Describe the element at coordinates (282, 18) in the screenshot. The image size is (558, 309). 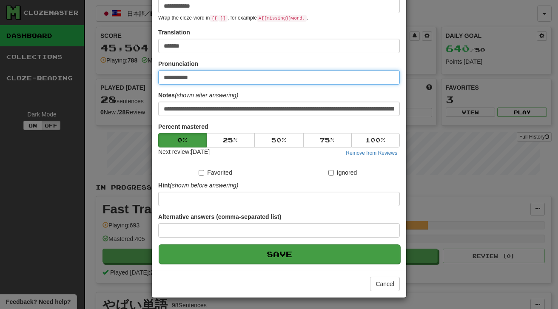
I see `code: A {{ missing }} word.` at that location.